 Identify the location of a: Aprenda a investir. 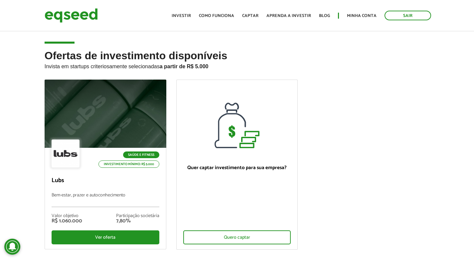
(288, 16).